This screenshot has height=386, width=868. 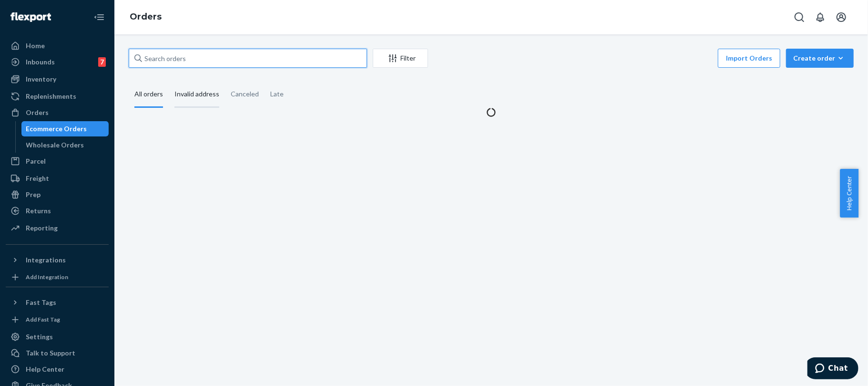 I want to click on div: Integrations, so click(x=45, y=260).